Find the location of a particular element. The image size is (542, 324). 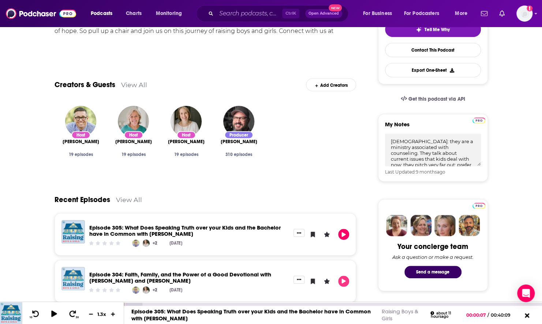

div: 310 episodes is located at coordinates (239, 154).